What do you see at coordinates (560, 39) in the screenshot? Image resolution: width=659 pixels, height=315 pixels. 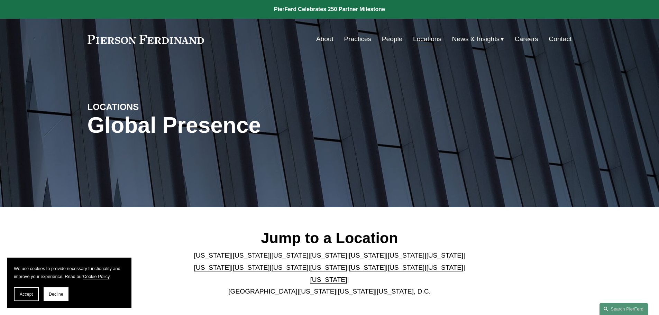 I see `a: Contact` at bounding box center [560, 39].